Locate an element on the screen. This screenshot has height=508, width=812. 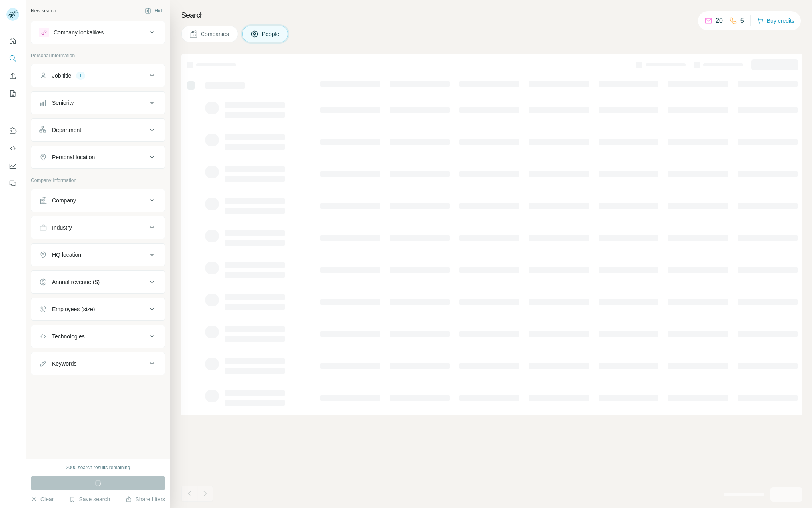
button: Enrich CSV is located at coordinates (13, 76).